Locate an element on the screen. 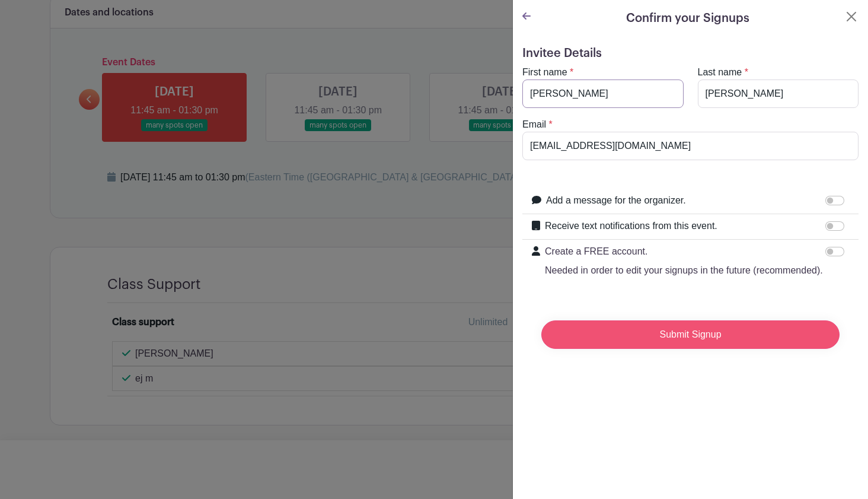 The width and height of the screenshot is (868, 499). input: Submit Signup is located at coordinates (690, 335).